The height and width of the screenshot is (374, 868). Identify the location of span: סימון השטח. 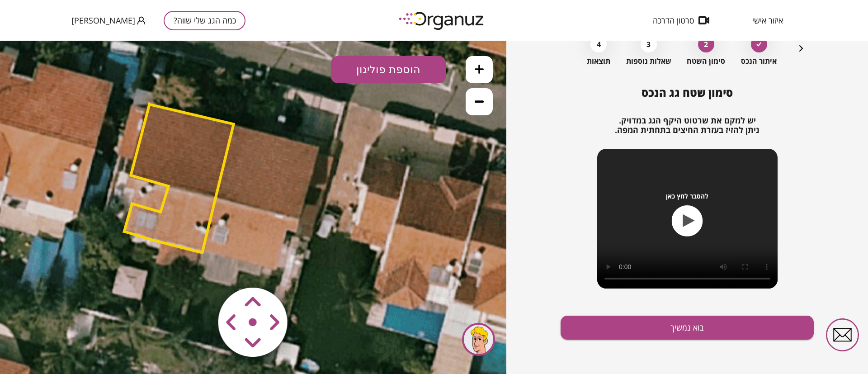
(705, 61).